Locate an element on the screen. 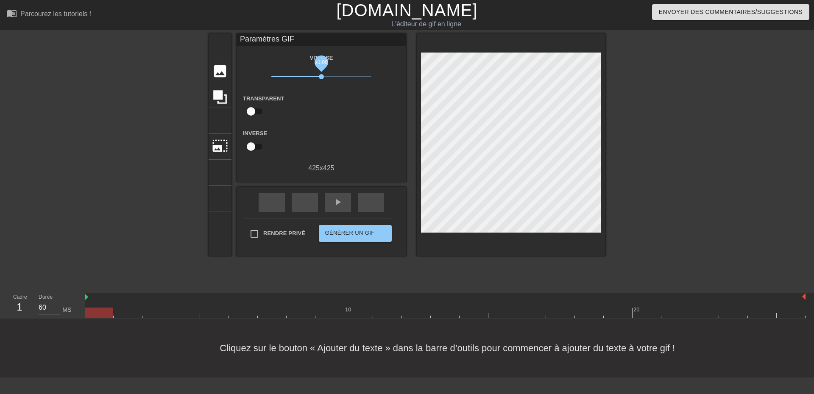 This screenshot has width=814, height=394. font: Parcourez les tutoriels ! is located at coordinates (56, 14).